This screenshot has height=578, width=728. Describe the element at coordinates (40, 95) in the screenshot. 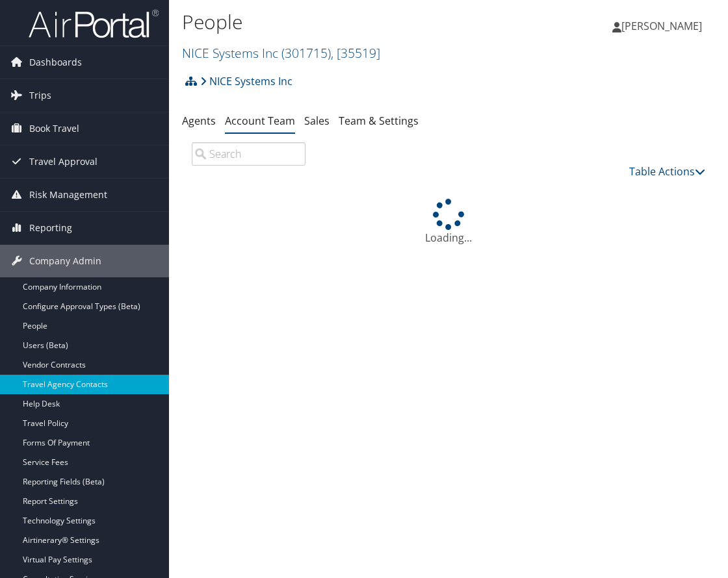

I see `span: Trips` at that location.